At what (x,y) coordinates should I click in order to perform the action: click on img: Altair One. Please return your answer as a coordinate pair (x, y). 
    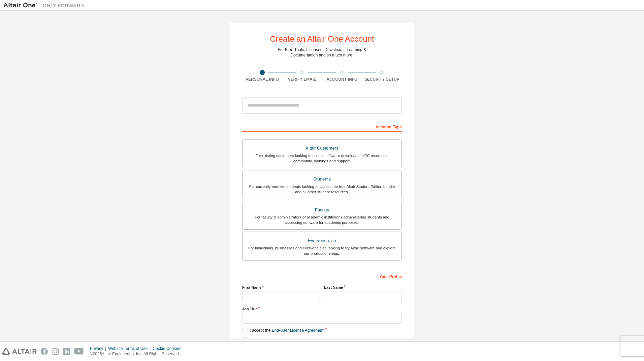
    Looking at the image, I should click on (46, 5).